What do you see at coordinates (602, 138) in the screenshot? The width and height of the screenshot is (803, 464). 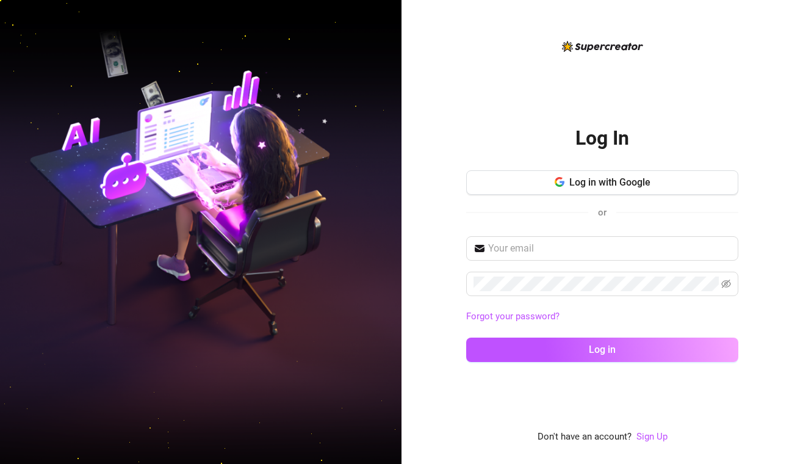 I see `h2: Log In` at bounding box center [602, 138].